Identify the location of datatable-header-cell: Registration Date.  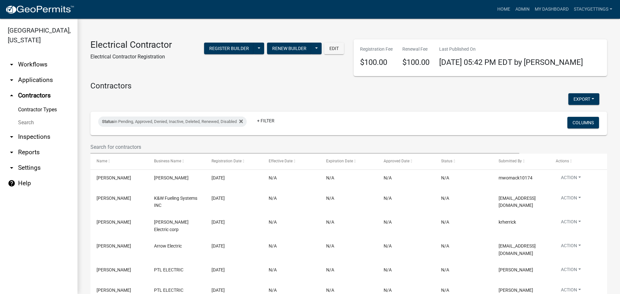
(234, 162).